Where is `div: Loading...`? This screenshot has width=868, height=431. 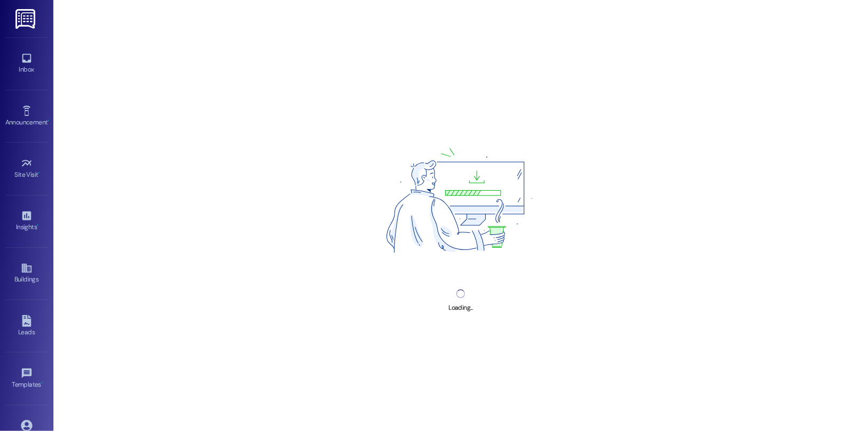 div: Loading... is located at coordinates (460, 308).